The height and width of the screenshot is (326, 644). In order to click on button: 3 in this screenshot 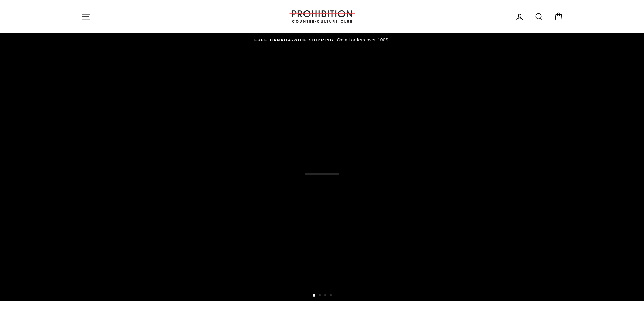, I will do `click(326, 296)`.